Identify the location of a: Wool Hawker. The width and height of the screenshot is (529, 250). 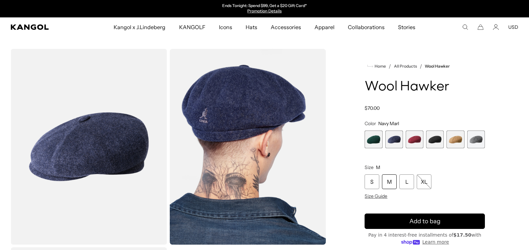
(437, 66).